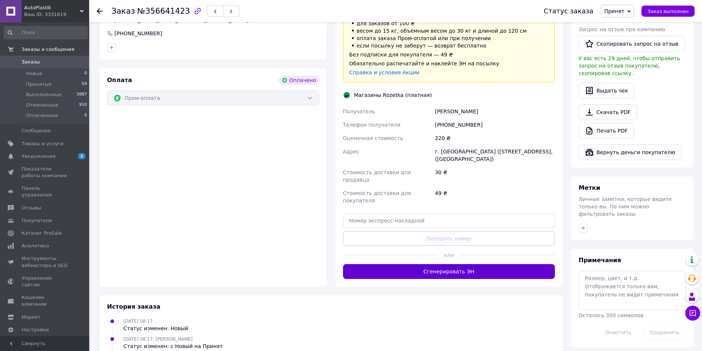 The width and height of the screenshot is (702, 351). What do you see at coordinates (35, 330) in the screenshot?
I see `span: Настройки` at bounding box center [35, 330].